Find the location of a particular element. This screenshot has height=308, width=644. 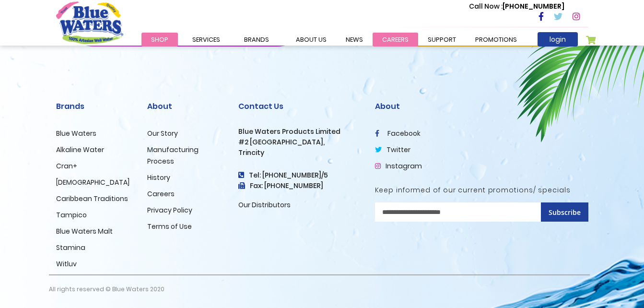

a: careers is located at coordinates (395, 40).